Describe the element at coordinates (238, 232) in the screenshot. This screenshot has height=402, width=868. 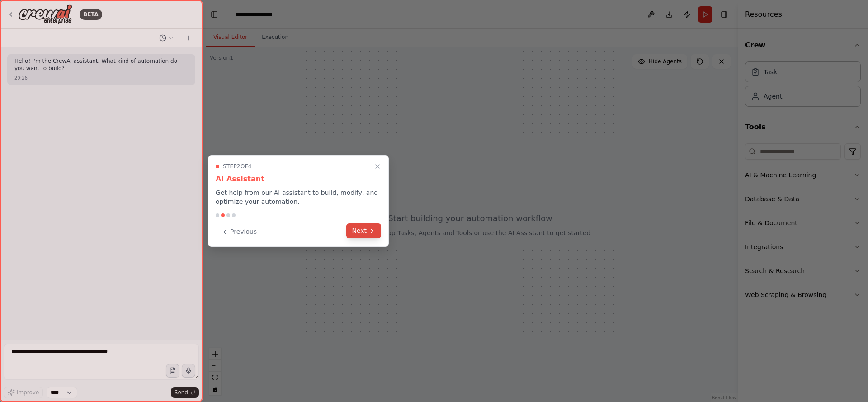
I see `button: Previous` at that location.